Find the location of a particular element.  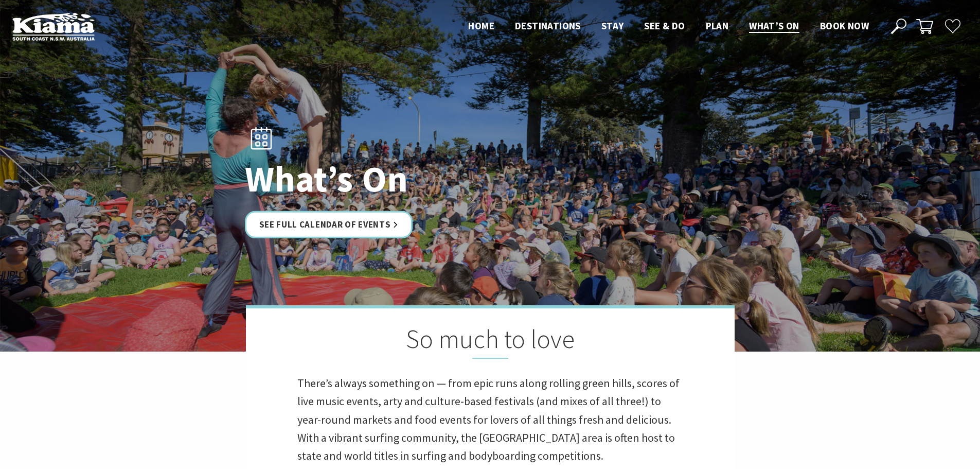

h2: So much to love is located at coordinates (490, 341).